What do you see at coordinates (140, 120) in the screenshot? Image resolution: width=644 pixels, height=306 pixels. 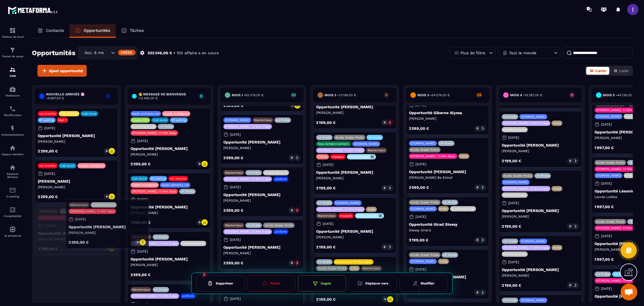 I see `p: Leads ADS` at bounding box center [140, 120].